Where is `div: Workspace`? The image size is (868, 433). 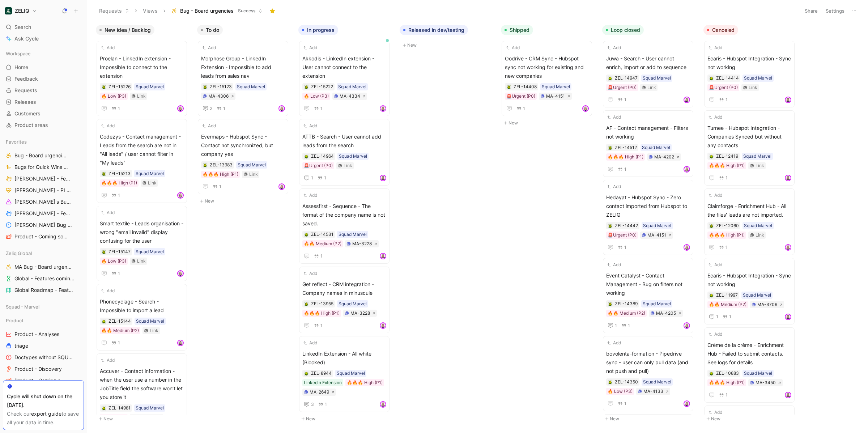 div: Workspace is located at coordinates (43, 54).